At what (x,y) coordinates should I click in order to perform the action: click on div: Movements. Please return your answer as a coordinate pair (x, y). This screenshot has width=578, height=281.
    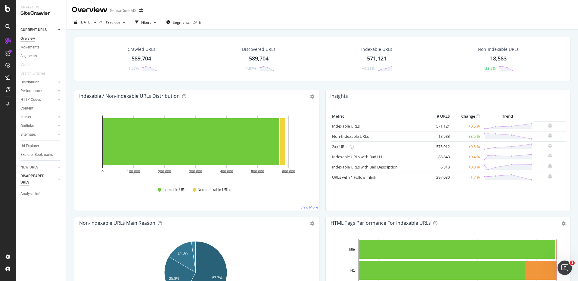
    Looking at the image, I should click on (30, 47).